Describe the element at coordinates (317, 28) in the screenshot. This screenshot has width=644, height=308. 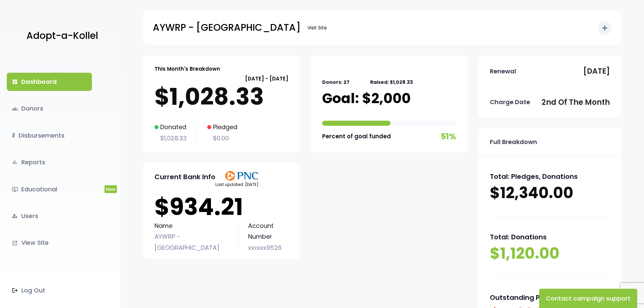
I see `a: Visit Site` at that location.